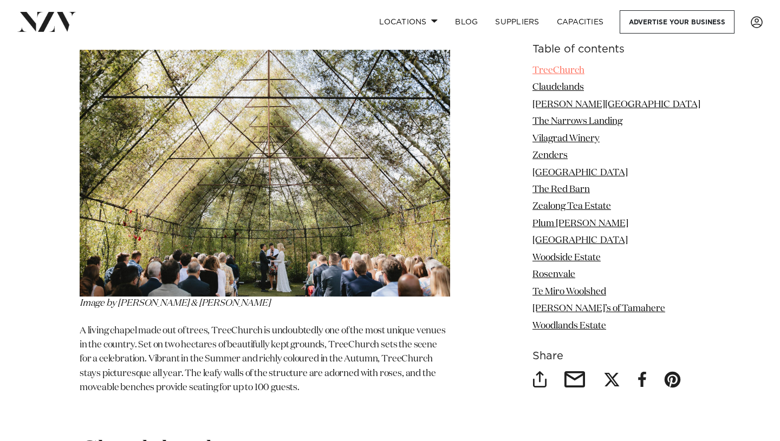 This screenshot has height=441, width=780. Describe the element at coordinates (566, 139) in the screenshot. I see `a: Vilagrad Winery` at that location.